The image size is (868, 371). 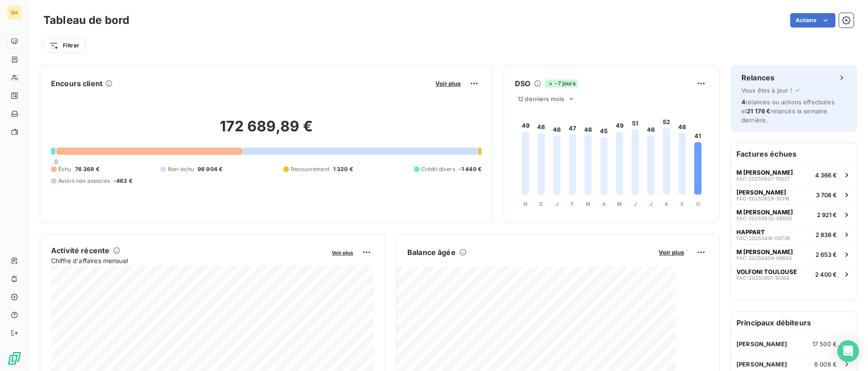 I want to click on span: Crédit divers, so click(x=438, y=169).